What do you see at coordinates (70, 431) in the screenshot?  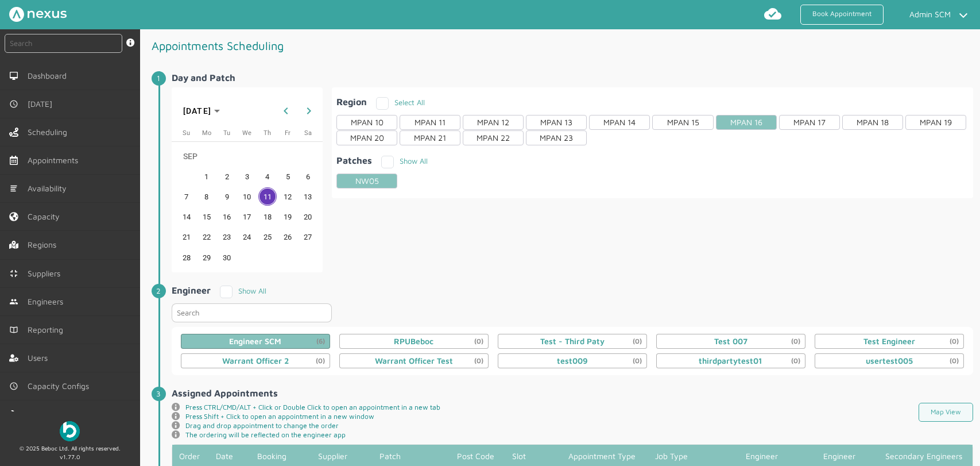 I see `img: Beboc Logo` at bounding box center [70, 431].